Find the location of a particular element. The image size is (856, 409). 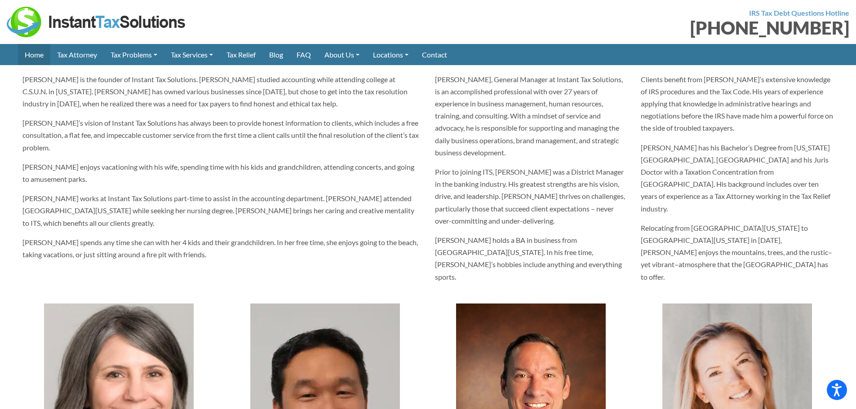

a: Blog is located at coordinates (276, 54).